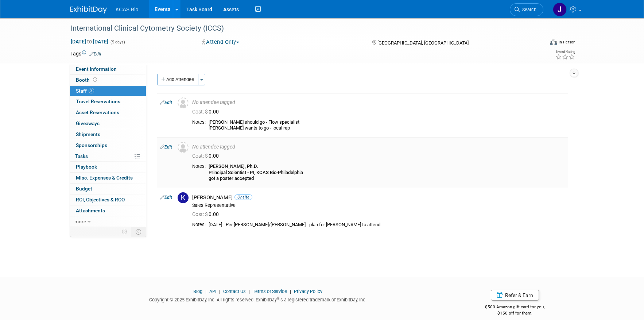 Image resolution: width=644 pixels, height=320 pixels. What do you see at coordinates (91, 90) in the screenshot?
I see `span: 3` at bounding box center [91, 90].